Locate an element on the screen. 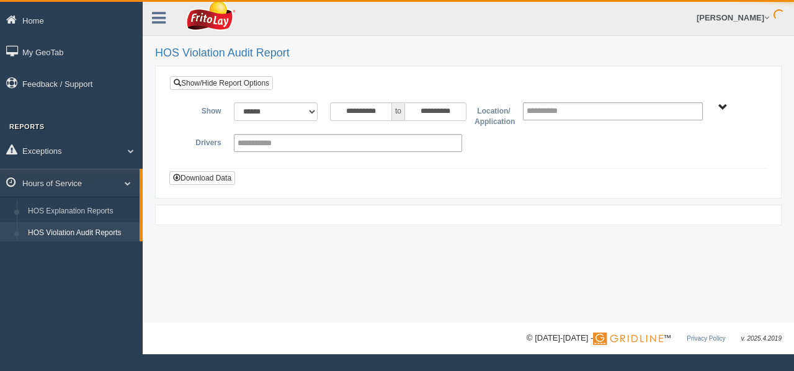  a: HOS Explanation Reports is located at coordinates (81, 211).